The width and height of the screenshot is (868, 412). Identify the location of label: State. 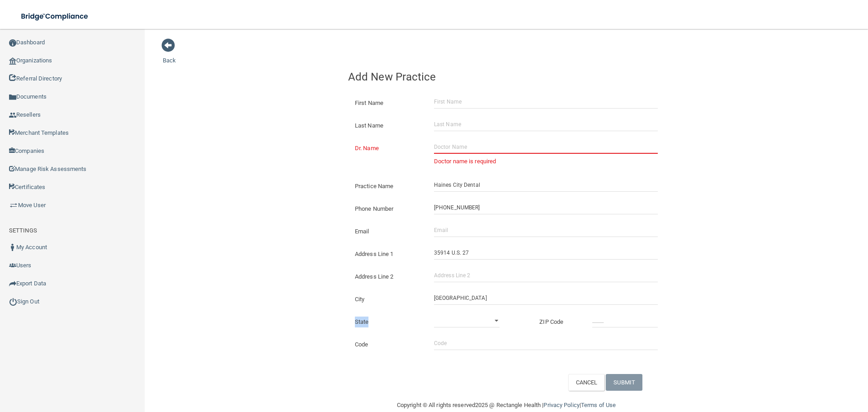
(387, 322).